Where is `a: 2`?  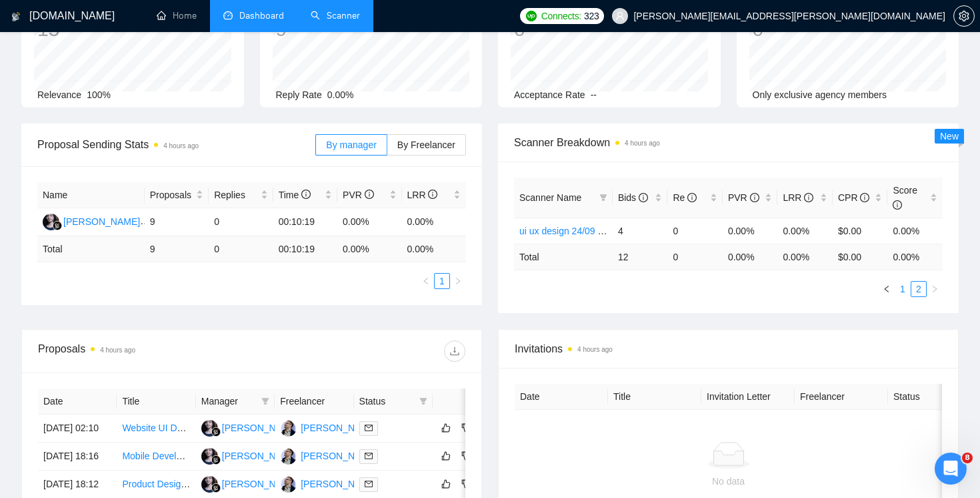 a: 2 is located at coordinates (919, 289).